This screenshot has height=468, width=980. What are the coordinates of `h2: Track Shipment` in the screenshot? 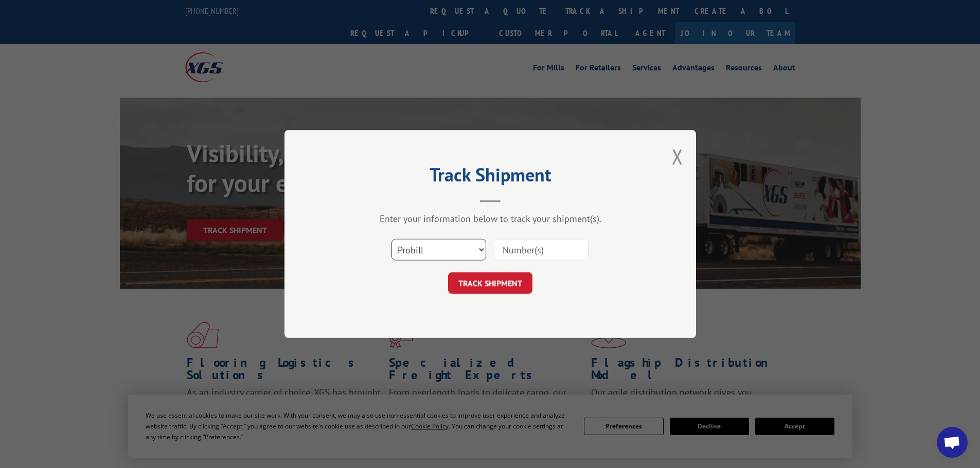 It's located at (490, 178).